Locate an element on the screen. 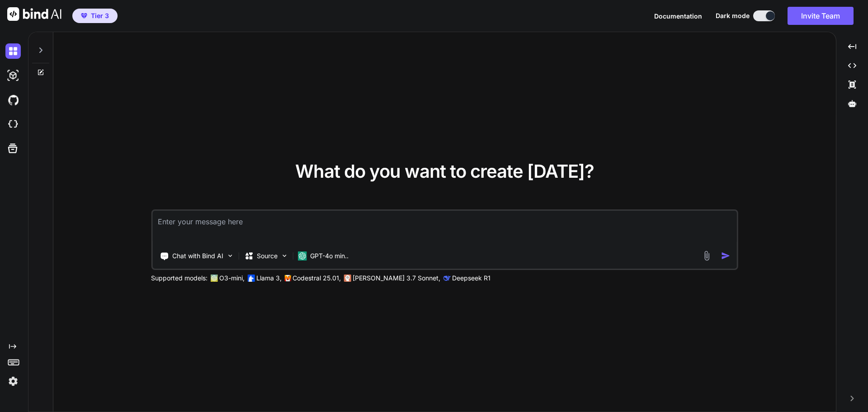 The height and width of the screenshot is (412, 868). button: premiumTier 3 is located at coordinates (95, 16).